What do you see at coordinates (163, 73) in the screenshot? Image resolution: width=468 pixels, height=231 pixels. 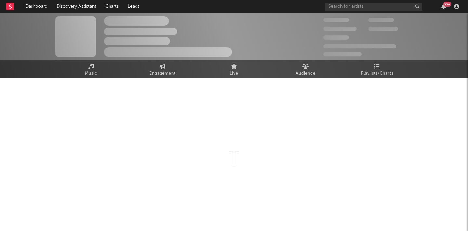 I see `span: Engagement` at bounding box center [163, 73].